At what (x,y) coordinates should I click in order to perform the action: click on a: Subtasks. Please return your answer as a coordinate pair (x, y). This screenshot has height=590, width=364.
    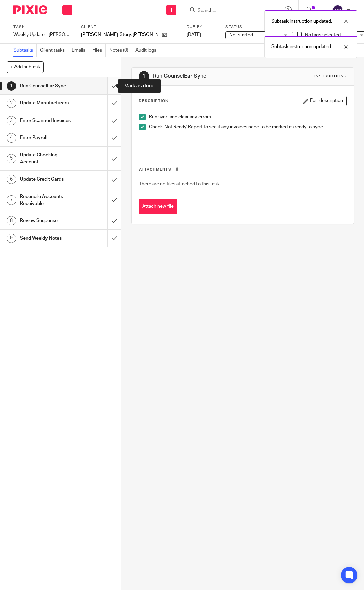
    Looking at the image, I should click on (25, 50).